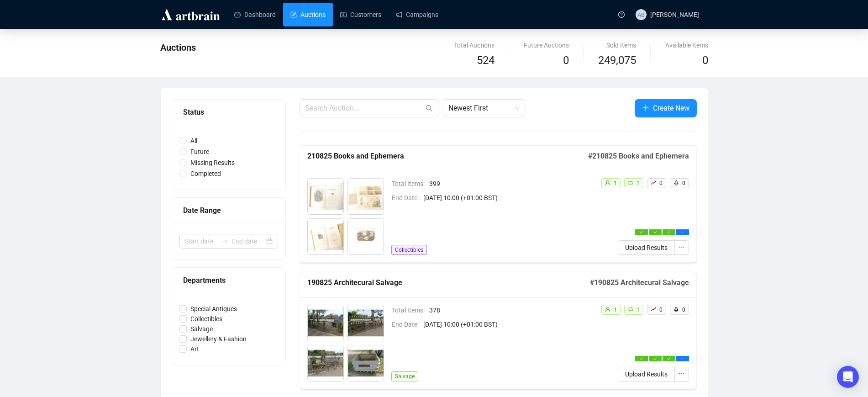 Image resolution: width=868 pixels, height=397 pixels. Describe the element at coordinates (687, 45) in the screenshot. I see `div: Available Items` at that location.